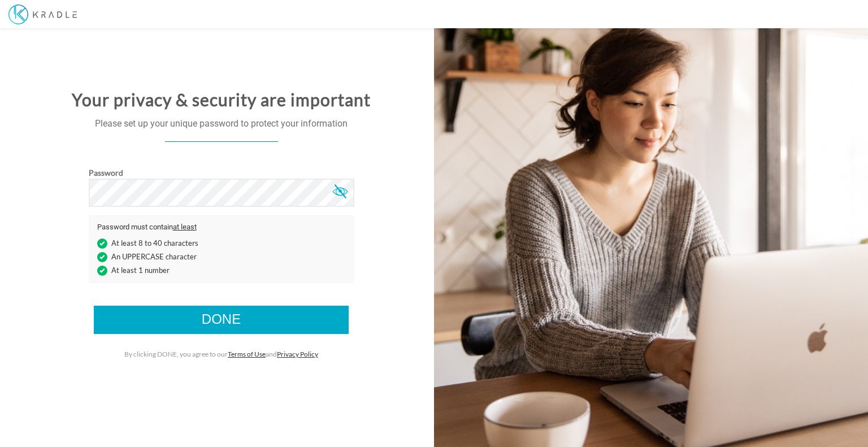 The image size is (868, 447). Describe the element at coordinates (221, 354) in the screenshot. I see `label: By clicking DONE, you agree to our and` at that location.